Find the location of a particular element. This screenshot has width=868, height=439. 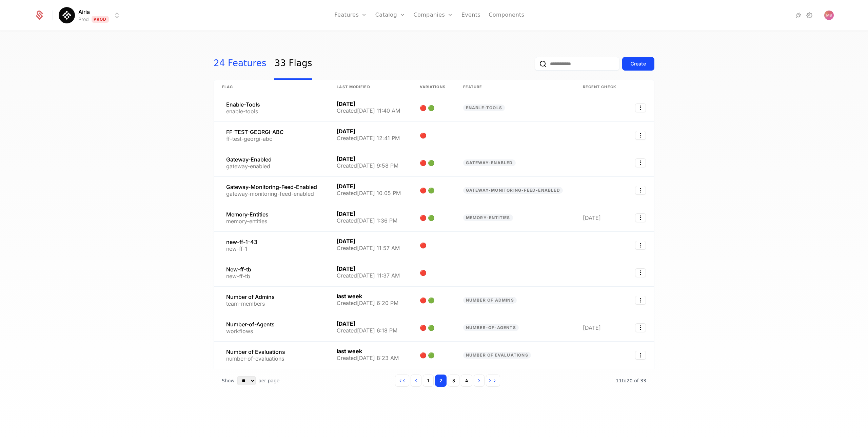

button: Select environment is located at coordinates (91, 16).